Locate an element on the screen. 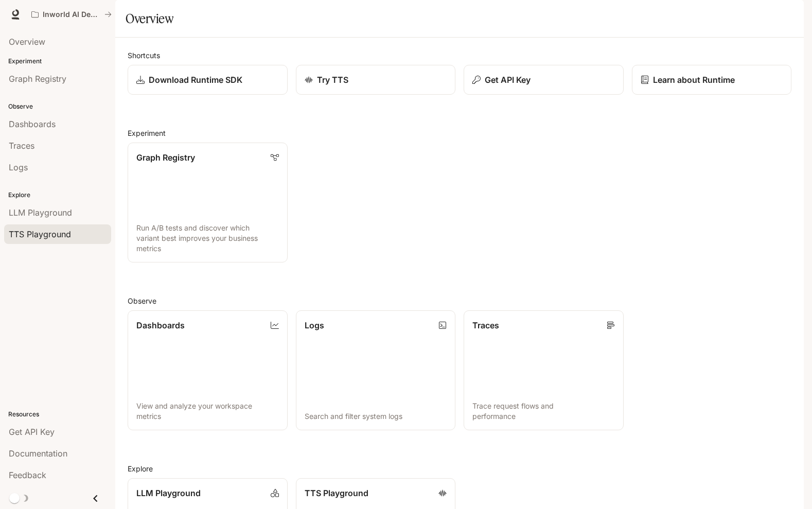 The width and height of the screenshot is (812, 509). p: Dashboards is located at coordinates (161, 325).